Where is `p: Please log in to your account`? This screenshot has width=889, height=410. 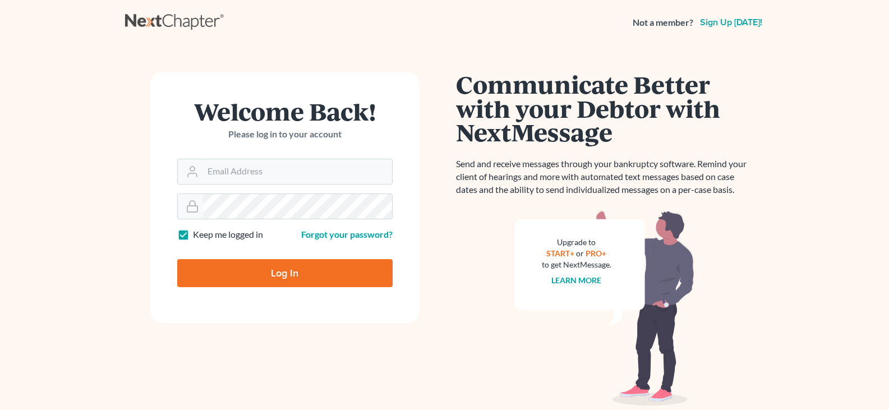
p: Please log in to your account is located at coordinates (285, 134).